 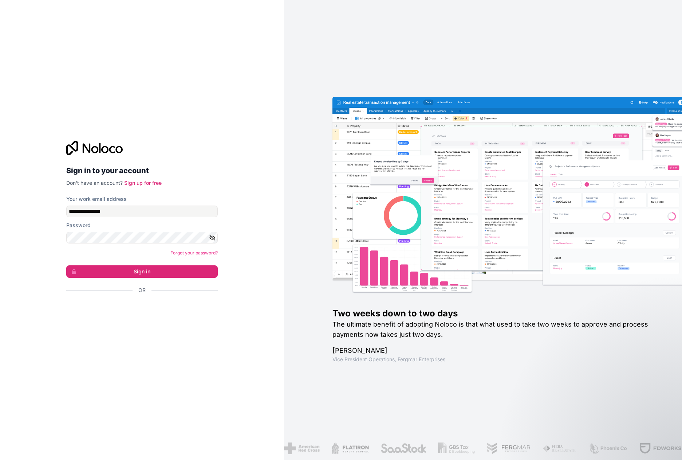 I want to click on h2: Sign in to your account, so click(x=142, y=170).